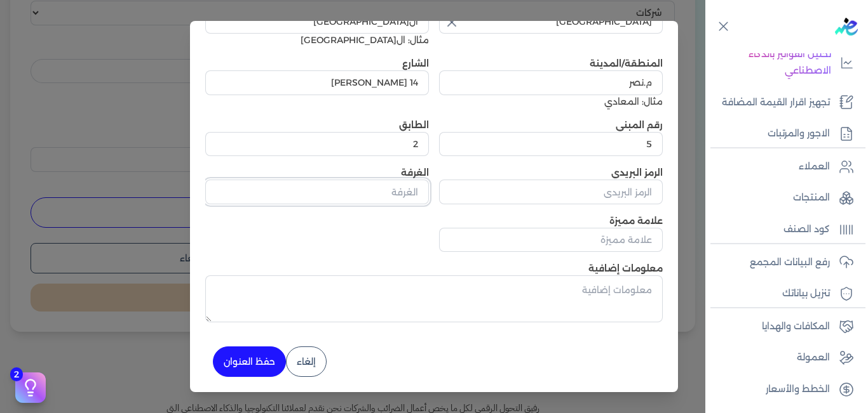 The width and height of the screenshot is (868, 413). I want to click on input: الطابق, so click(317, 144).